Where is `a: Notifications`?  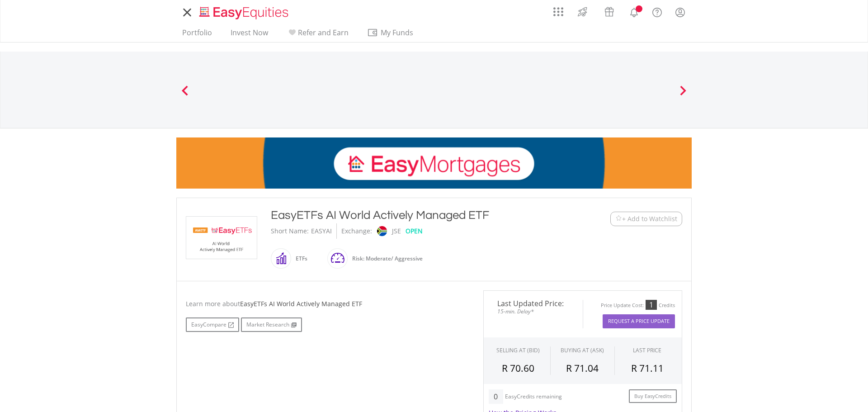 a: Notifications is located at coordinates (634, 11).